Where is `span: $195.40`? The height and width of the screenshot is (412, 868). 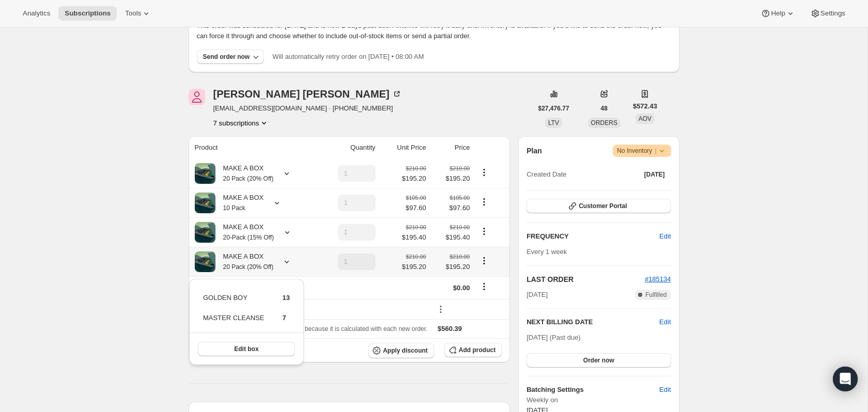
span: $195.40 is located at coordinates (451, 238).